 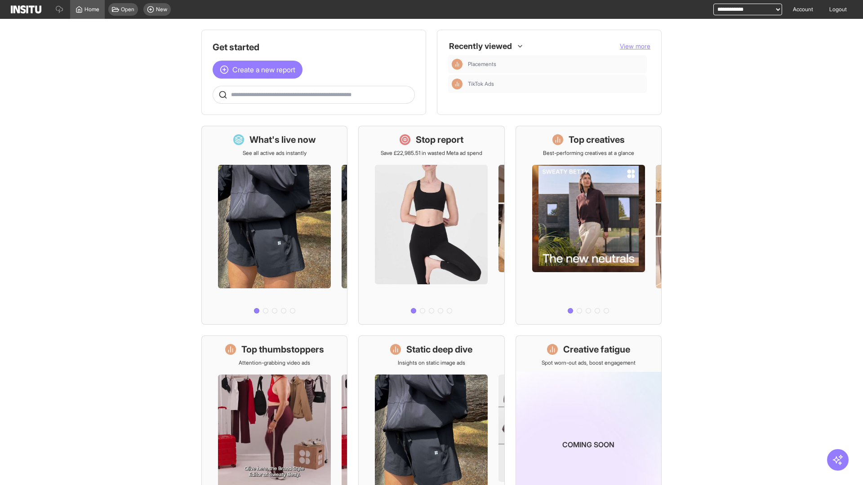 I want to click on img: Logo, so click(x=26, y=9).